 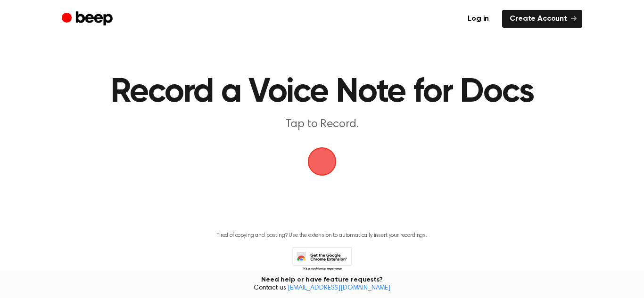 What do you see at coordinates (322, 92) in the screenshot?
I see `h1: Record a Voice Note for Docs` at bounding box center [322, 92].